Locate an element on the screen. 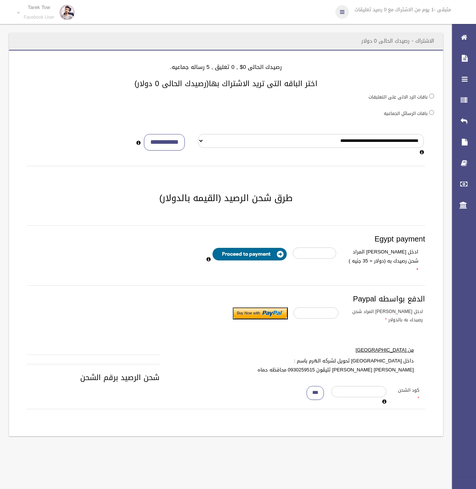 The height and width of the screenshot is (489, 476). h3: اختر الباقه التى تريد الاشتراك بها(رصيدك الحالى 0 دولار) is located at coordinates (226, 84).